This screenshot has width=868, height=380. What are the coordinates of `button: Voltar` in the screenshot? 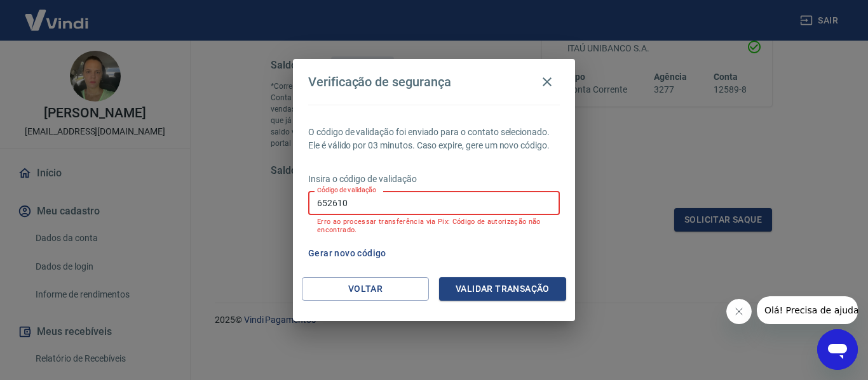 It's located at (365, 289).